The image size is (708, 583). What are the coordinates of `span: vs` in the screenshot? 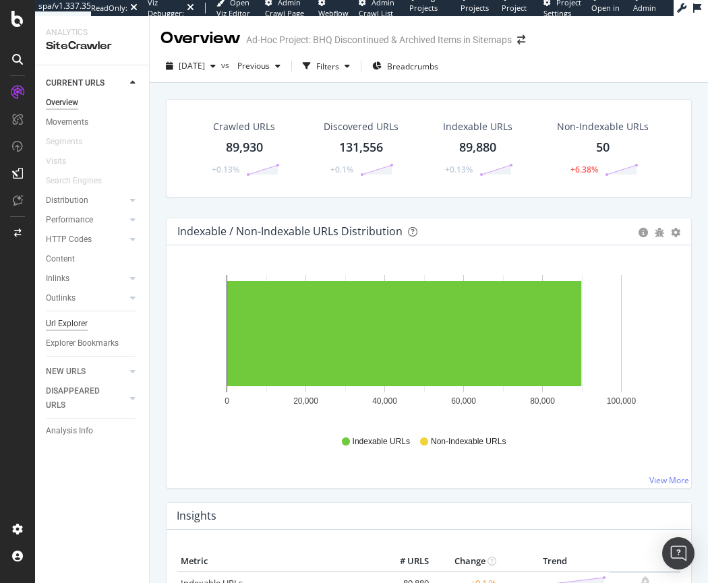 It's located at (226, 65).